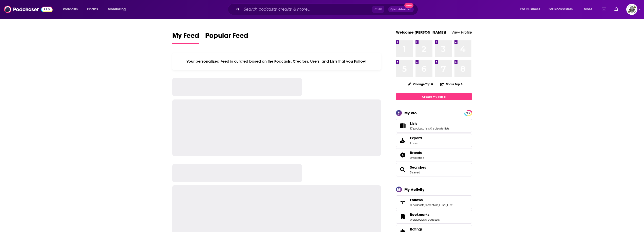  Describe the element at coordinates (186, 37) in the screenshot. I see `a: My Feed` at that location.